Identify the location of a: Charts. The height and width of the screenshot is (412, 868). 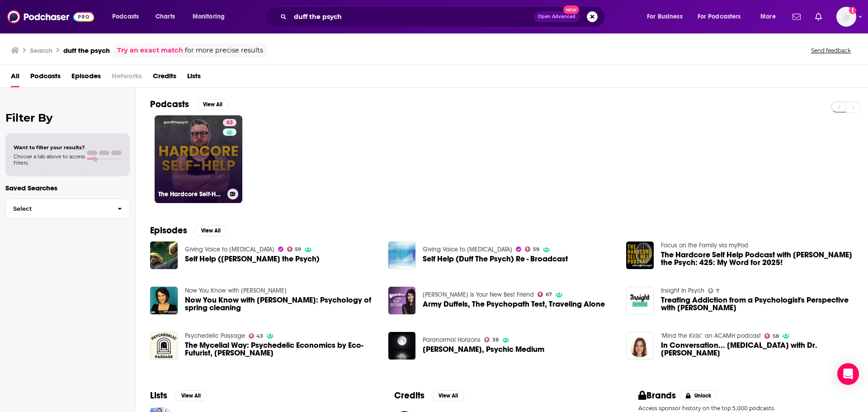
(165, 17).